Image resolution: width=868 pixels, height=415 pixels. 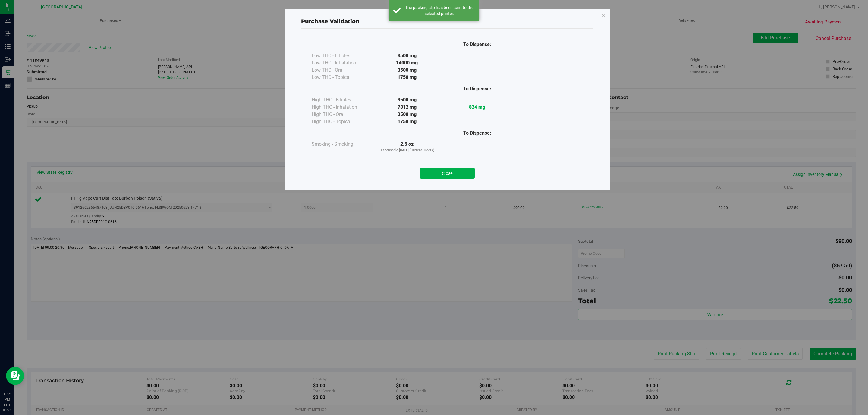 What do you see at coordinates (330, 21) in the screenshot?
I see `span: Purchase Validation` at bounding box center [330, 21].